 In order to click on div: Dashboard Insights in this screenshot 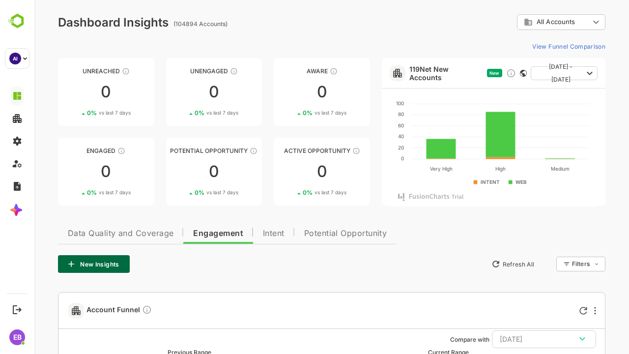, I will do `click(79, 22)`.